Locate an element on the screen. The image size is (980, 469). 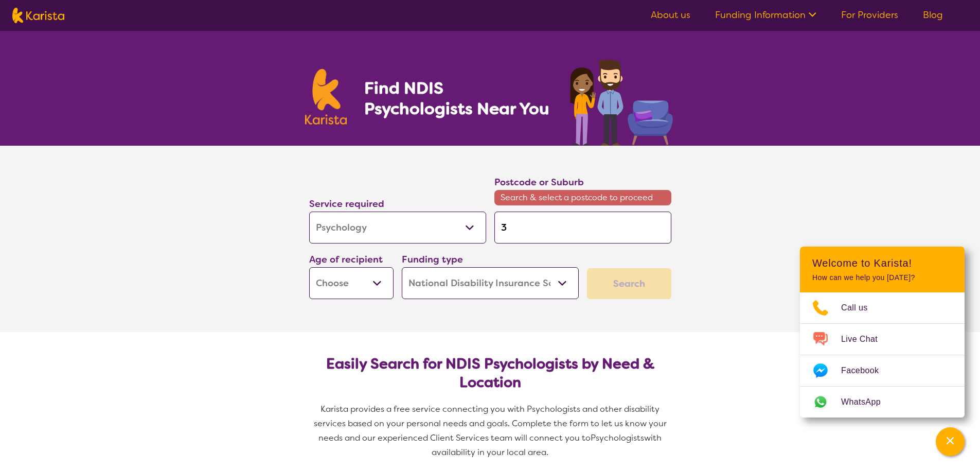
span: Facebook is located at coordinates (865, 370).